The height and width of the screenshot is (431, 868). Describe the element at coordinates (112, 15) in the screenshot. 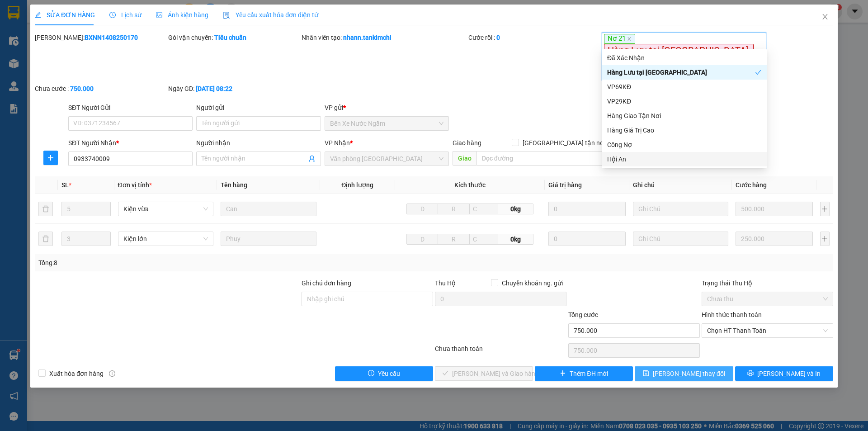

I see `span: clock-circle` at that location.